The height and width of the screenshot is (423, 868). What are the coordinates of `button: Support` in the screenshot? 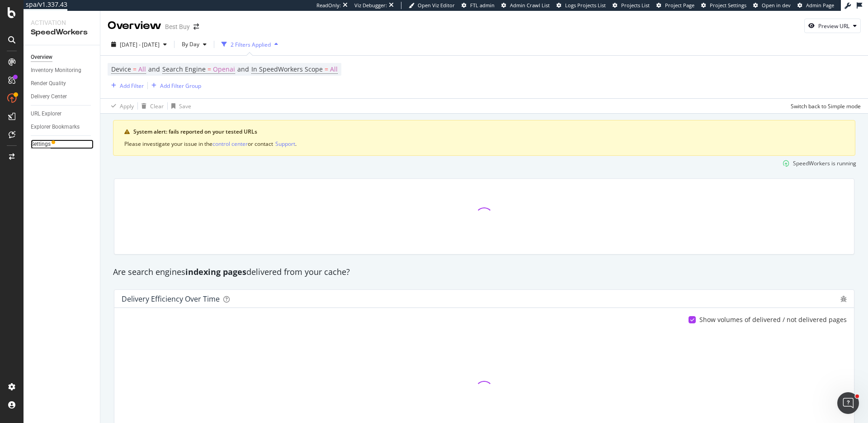 It's located at (285, 143).